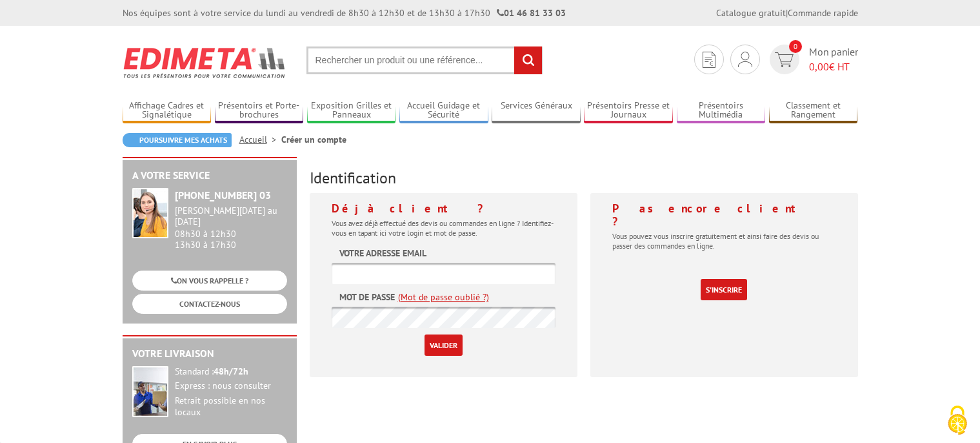 The height and width of the screenshot is (443, 980). Describe the element at coordinates (382, 253) in the screenshot. I see `label: Votre adresse email` at that location.